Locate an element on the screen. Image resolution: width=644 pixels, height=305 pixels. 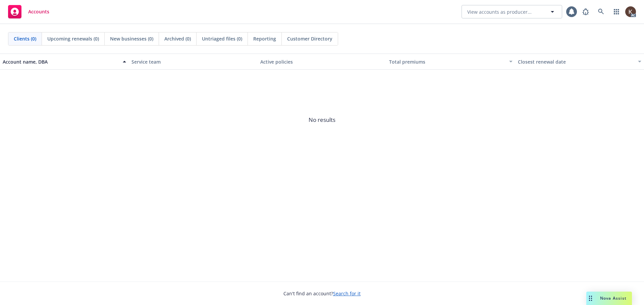
button: Total premiums is located at coordinates (451, 62).